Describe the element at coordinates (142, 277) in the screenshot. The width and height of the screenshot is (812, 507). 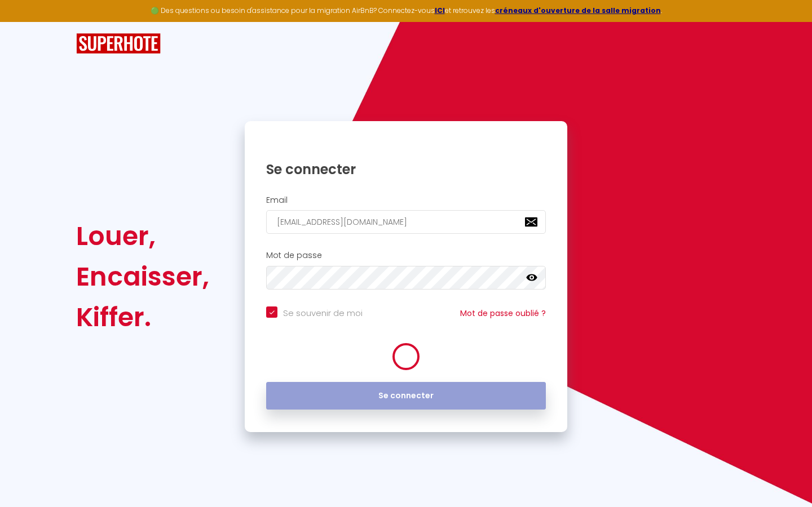
I see `div: Encaisser,` at that location.